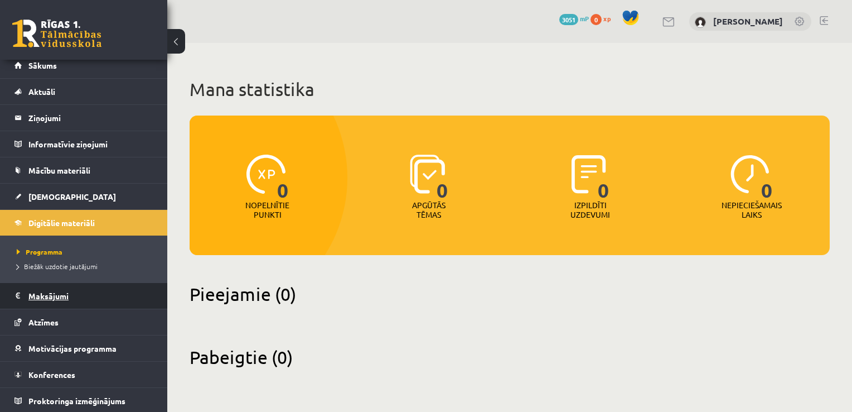  What do you see at coordinates (43, 322) in the screenshot?
I see `span: Atzīmes` at bounding box center [43, 322].